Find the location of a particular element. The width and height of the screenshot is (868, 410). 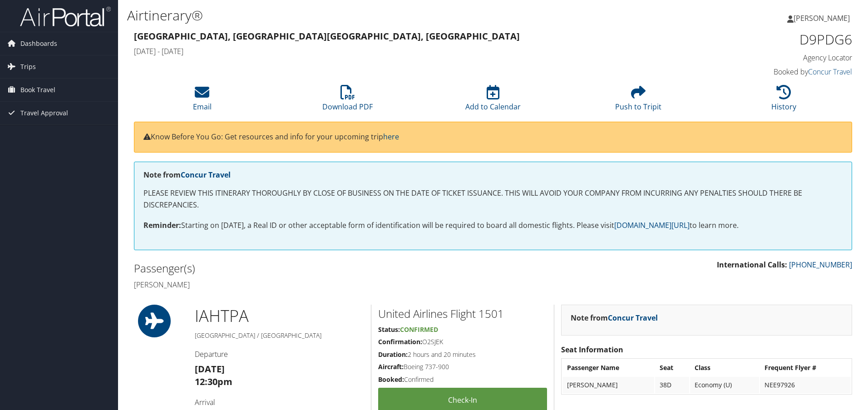

span: Confirmed is located at coordinates (418, 329).